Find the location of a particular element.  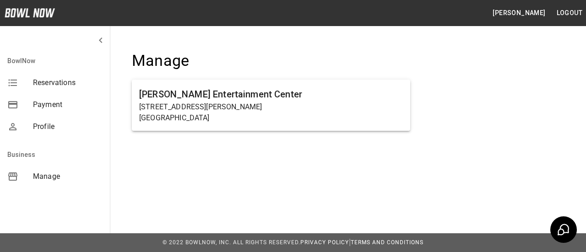

a: Privacy Policy is located at coordinates (325, 243).